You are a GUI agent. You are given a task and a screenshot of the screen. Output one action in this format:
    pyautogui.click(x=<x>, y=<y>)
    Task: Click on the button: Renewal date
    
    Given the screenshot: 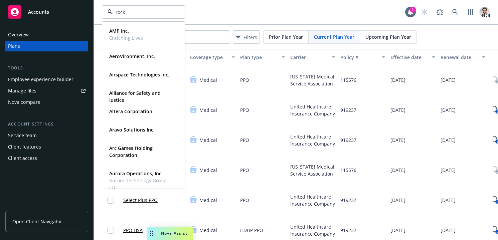 What is the action you would take?
    pyautogui.click(x=463, y=57)
    